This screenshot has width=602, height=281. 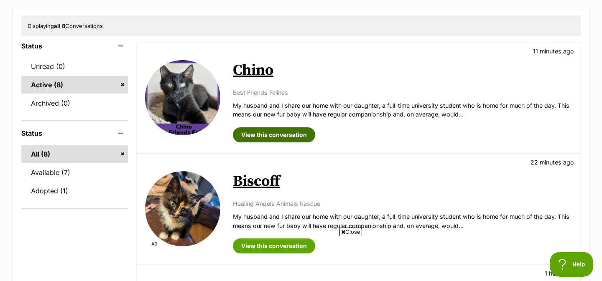 I want to click on img: Chino, so click(x=183, y=98).